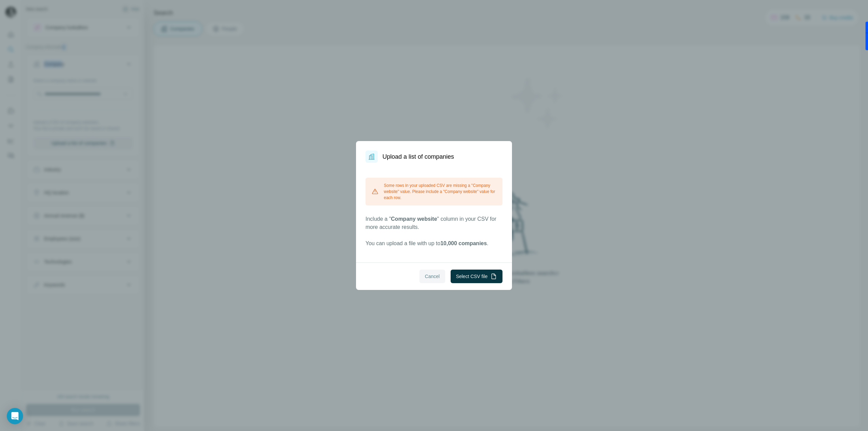 The image size is (868, 431). Describe the element at coordinates (464, 243) in the screenshot. I see `span: 10,000 companies` at that location.